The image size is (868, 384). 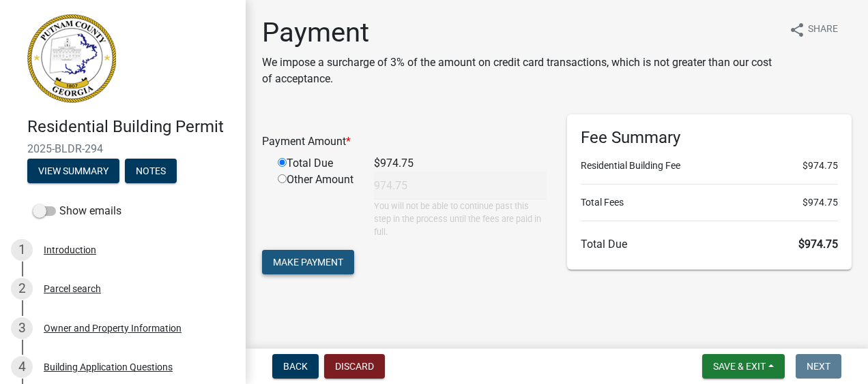 I want to click on button: Back, so click(x=295, y=366).